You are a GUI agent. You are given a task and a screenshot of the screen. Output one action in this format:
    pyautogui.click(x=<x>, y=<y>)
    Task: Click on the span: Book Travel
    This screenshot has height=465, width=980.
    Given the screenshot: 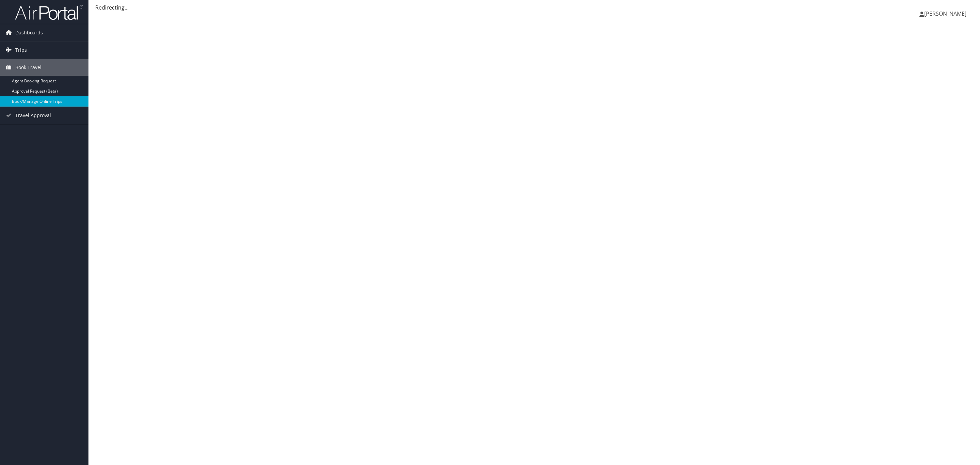 What is the action you would take?
    pyautogui.click(x=28, y=67)
    